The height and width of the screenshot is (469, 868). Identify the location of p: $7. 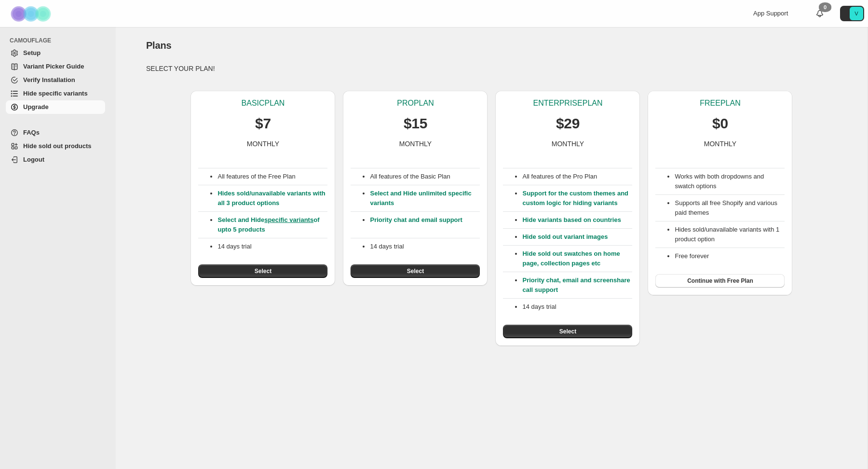
(263, 124).